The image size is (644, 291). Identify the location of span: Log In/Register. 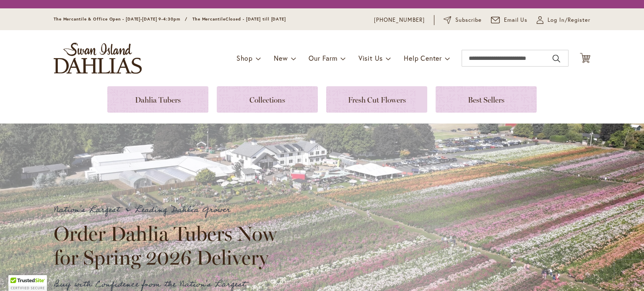
(569, 20).